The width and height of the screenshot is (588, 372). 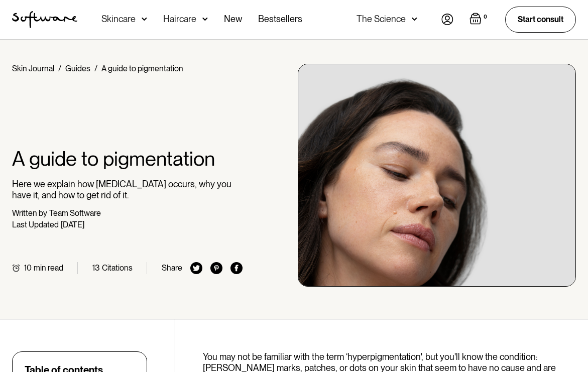 What do you see at coordinates (48, 268) in the screenshot?
I see `div: min read` at bounding box center [48, 268].